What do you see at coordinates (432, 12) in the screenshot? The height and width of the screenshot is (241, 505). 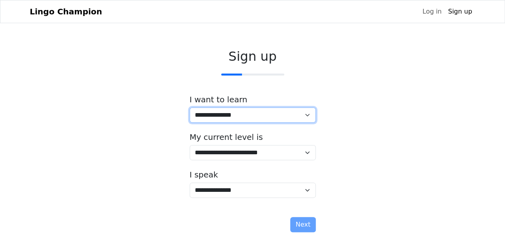 I see `a: Log in` at bounding box center [432, 12].